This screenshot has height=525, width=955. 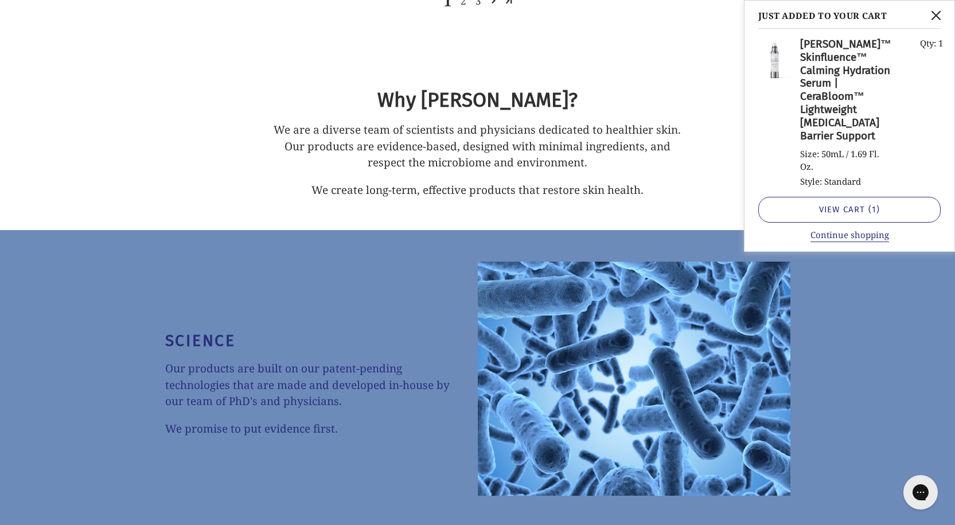 I want to click on button: NextNext, so click(x=185, y=189).